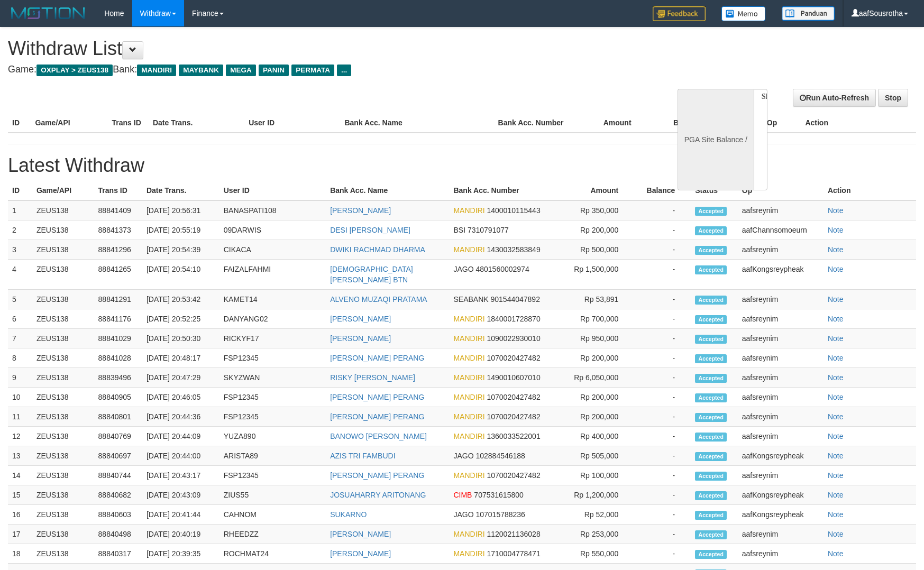  Describe the element at coordinates (513, 338) in the screenshot. I see `span: 1090022930010` at that location.